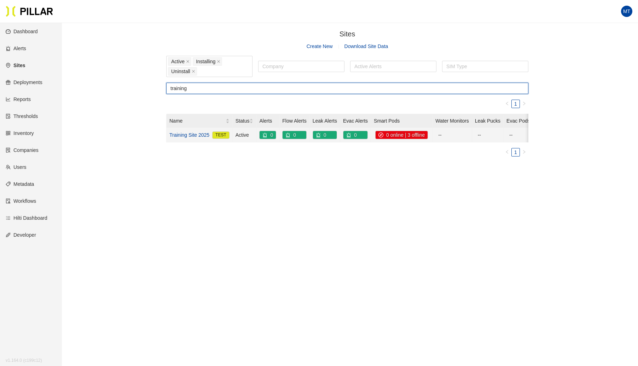 Image resolution: width=638 pixels, height=366 pixels. I want to click on a: teamUsers, so click(16, 167).